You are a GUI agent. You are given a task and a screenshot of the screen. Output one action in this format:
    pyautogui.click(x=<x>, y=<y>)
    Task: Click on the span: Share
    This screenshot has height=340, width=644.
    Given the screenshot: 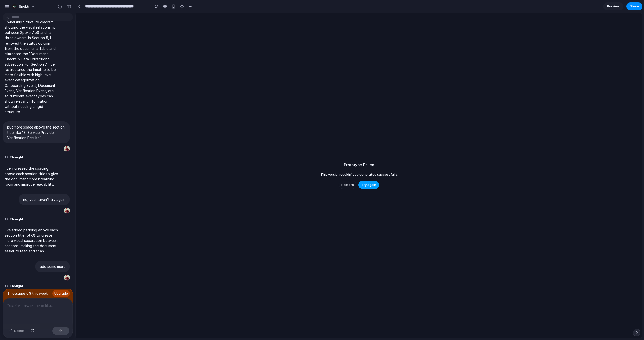 What is the action you would take?
    pyautogui.click(x=634, y=6)
    